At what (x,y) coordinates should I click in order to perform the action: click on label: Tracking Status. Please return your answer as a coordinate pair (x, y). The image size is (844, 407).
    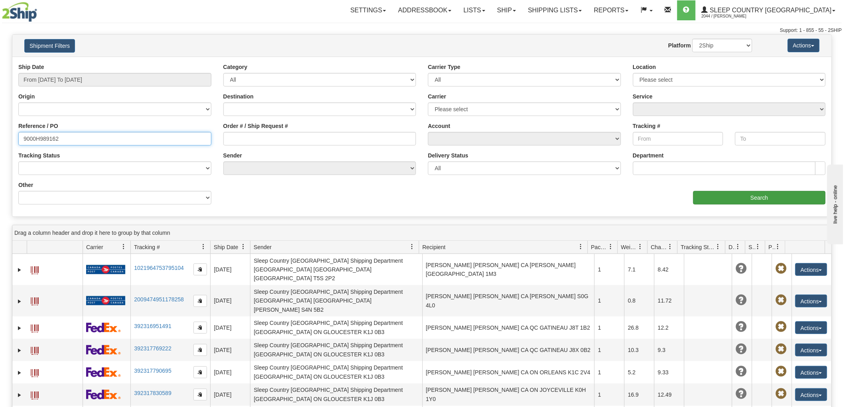
    Looking at the image, I should click on (39, 156).